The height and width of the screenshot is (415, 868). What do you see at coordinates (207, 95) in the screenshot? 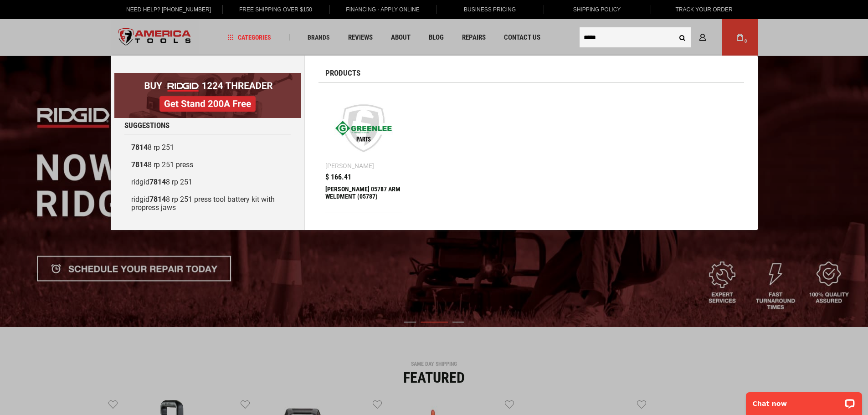
I see `img: BOGO: Buy RIDGID® 1224 Threader, Get Stand 200A Free!` at bounding box center [207, 95].